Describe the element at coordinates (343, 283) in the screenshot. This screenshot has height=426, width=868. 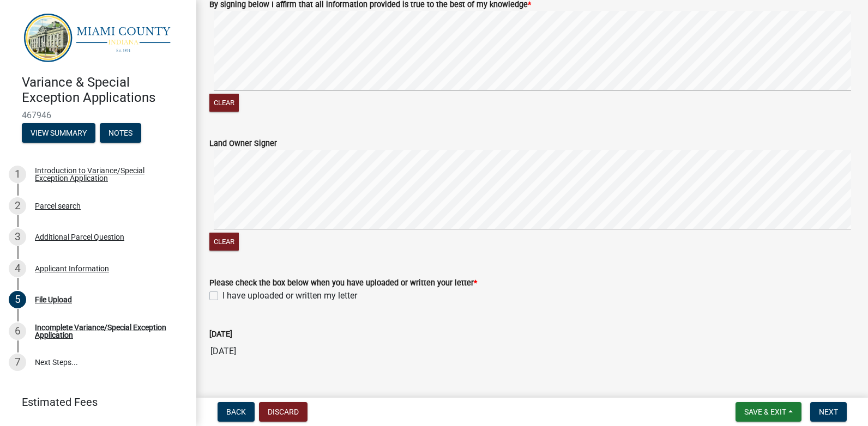
I see `label: Please check the box below when you have uploaded or written your letter` at that location.